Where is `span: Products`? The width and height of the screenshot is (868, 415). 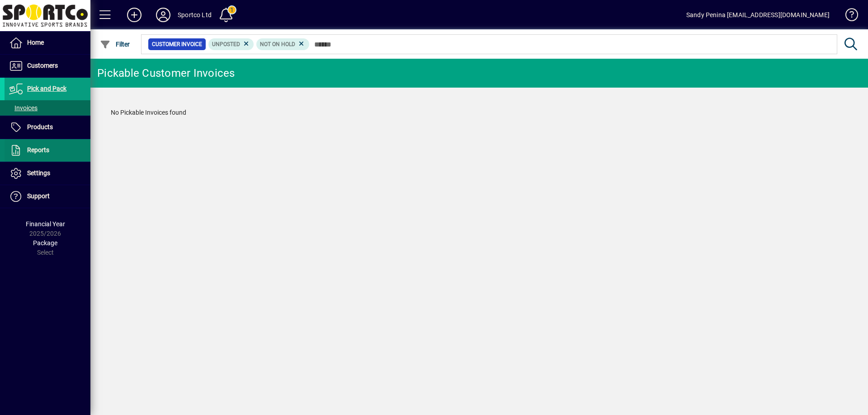 span: Products is located at coordinates (40, 127).